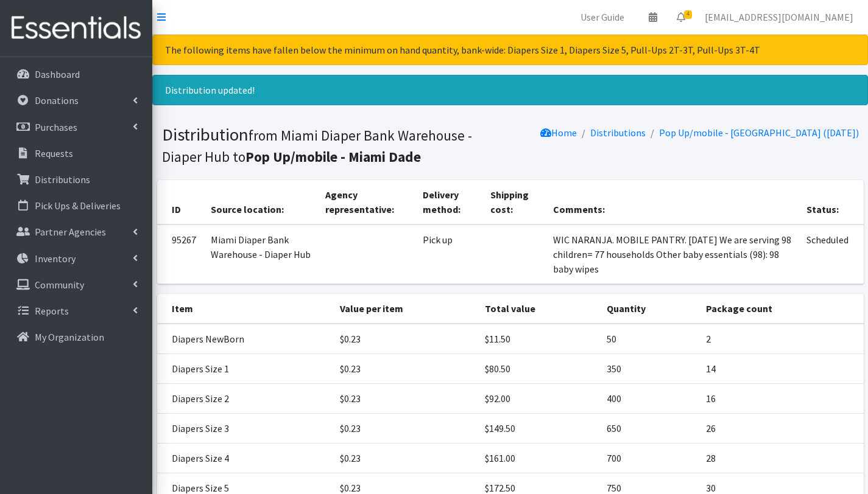  Describe the element at coordinates (52, 311) in the screenshot. I see `p: Reports` at that location.